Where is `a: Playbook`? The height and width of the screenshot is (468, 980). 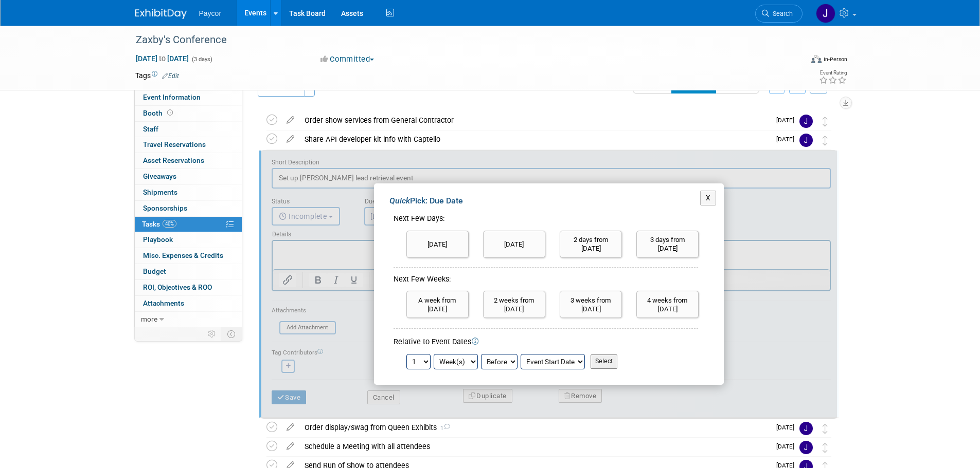 a: Playbook is located at coordinates (188, 240).